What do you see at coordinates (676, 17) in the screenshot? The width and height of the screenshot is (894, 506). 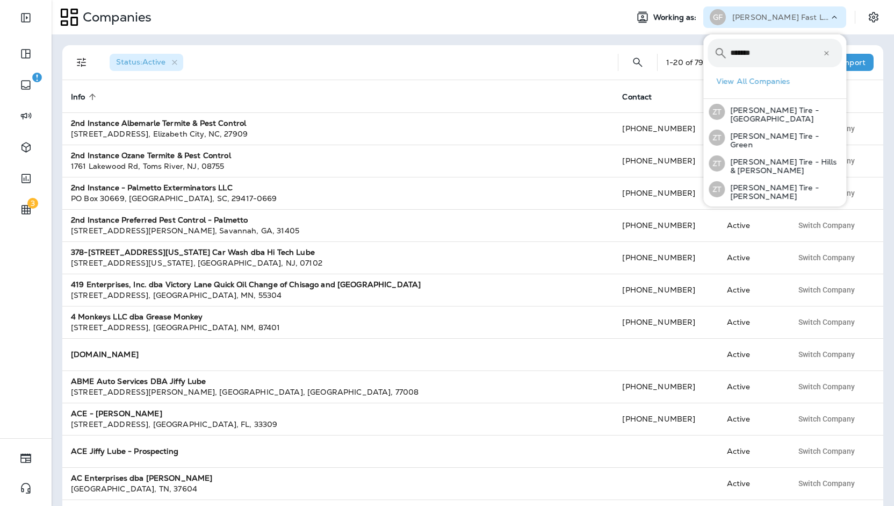 I see `span: Working as:` at bounding box center [676, 17].